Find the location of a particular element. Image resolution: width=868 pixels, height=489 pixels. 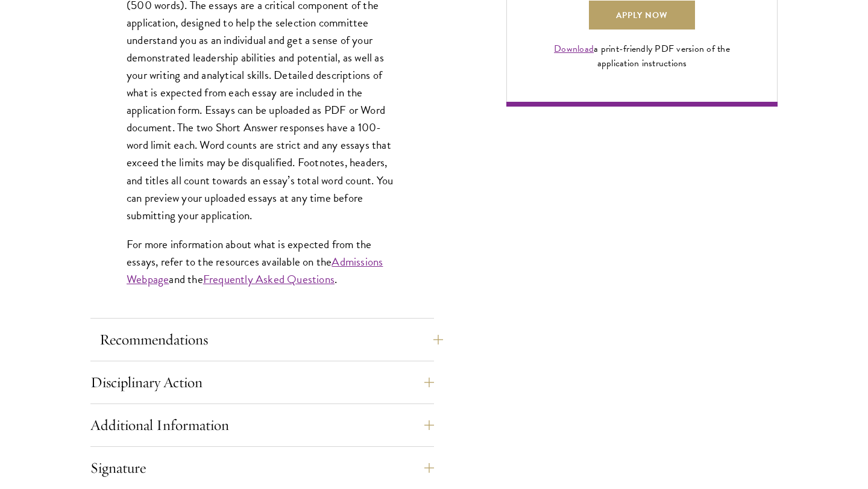

div: a print-friendly PDF version of the application instructions is located at coordinates (642, 56).